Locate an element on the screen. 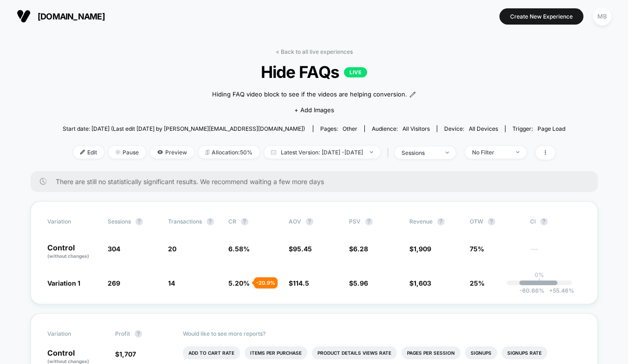 This screenshot has height=364, width=628. span: 95.45 is located at coordinates (302, 248).